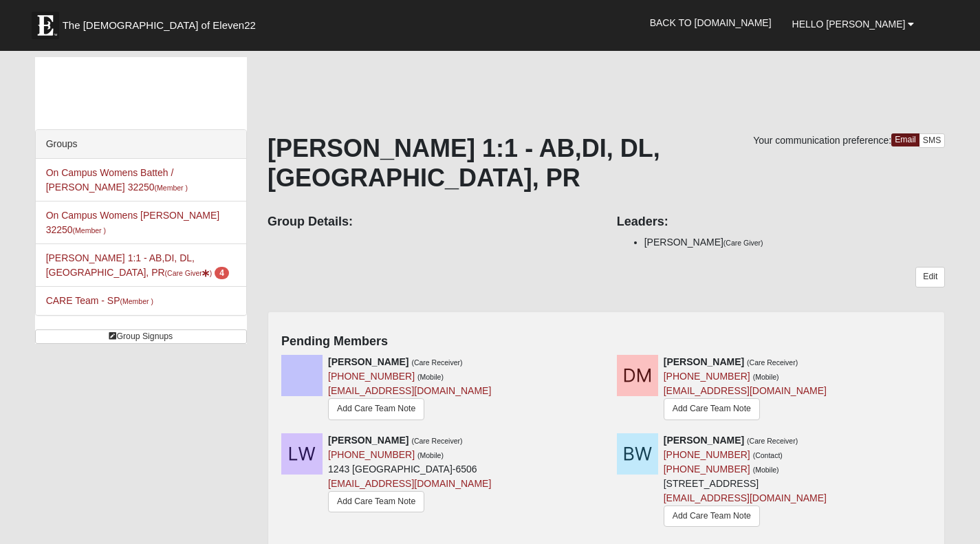  Describe the element at coordinates (141, 144) in the screenshot. I see `div: Groups` at that location.